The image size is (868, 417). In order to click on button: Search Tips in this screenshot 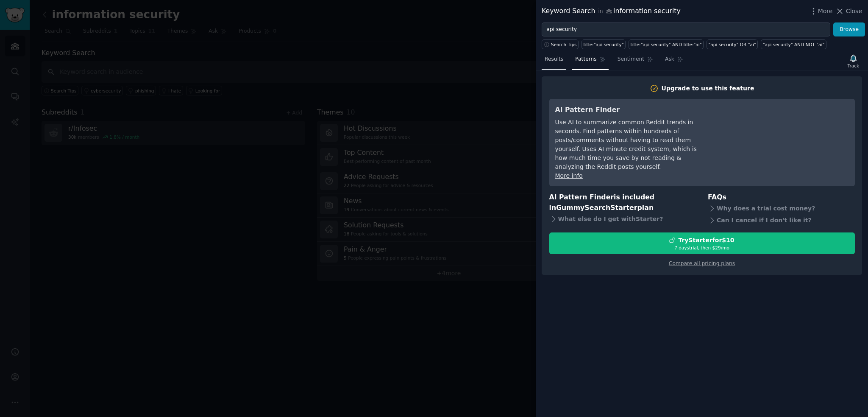, I will do `click(560, 44)`.